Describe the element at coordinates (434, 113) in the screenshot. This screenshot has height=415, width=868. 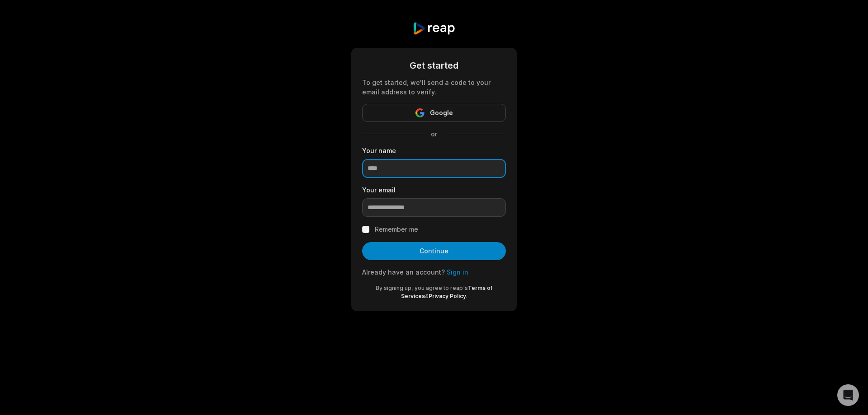
I see `button: Google` at that location.